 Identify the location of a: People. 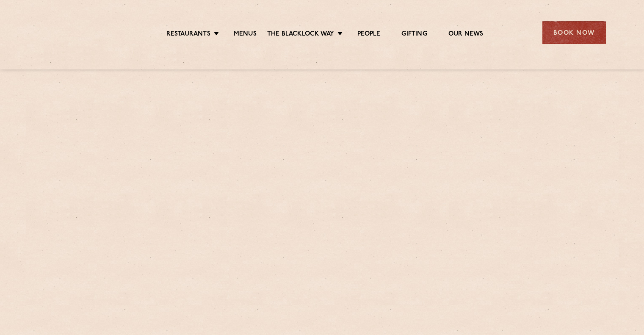
(369, 34).